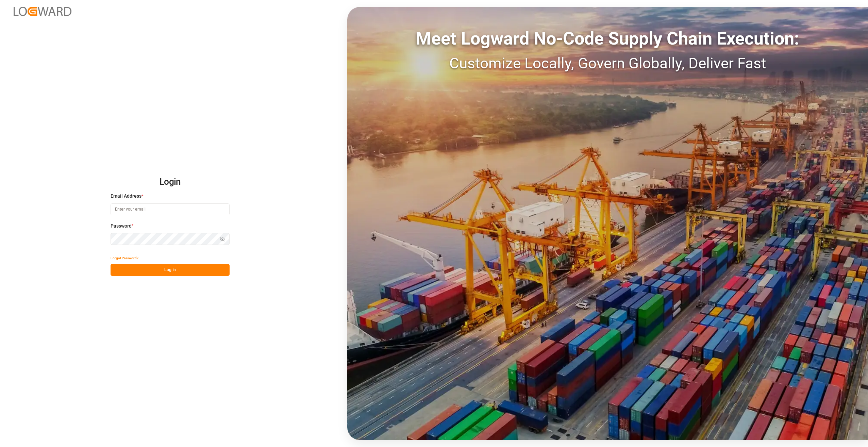  I want to click on input: Enter your email, so click(170, 209).